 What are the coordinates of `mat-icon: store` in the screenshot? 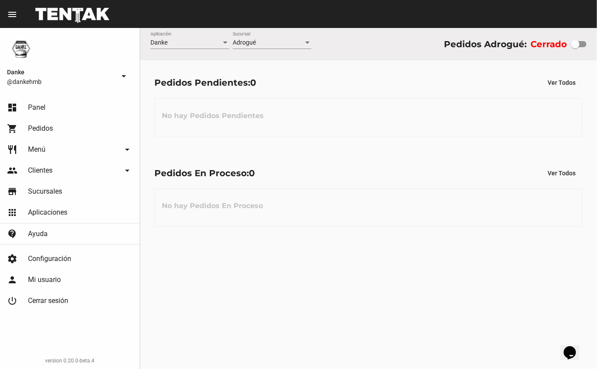 It's located at (12, 191).